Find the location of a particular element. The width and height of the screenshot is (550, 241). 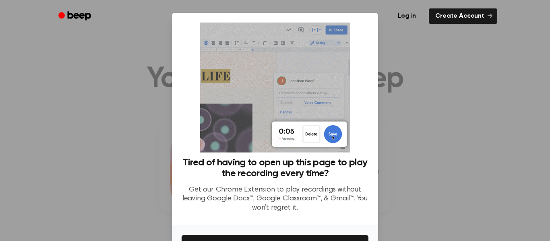

a: Create Account is located at coordinates (463, 16).